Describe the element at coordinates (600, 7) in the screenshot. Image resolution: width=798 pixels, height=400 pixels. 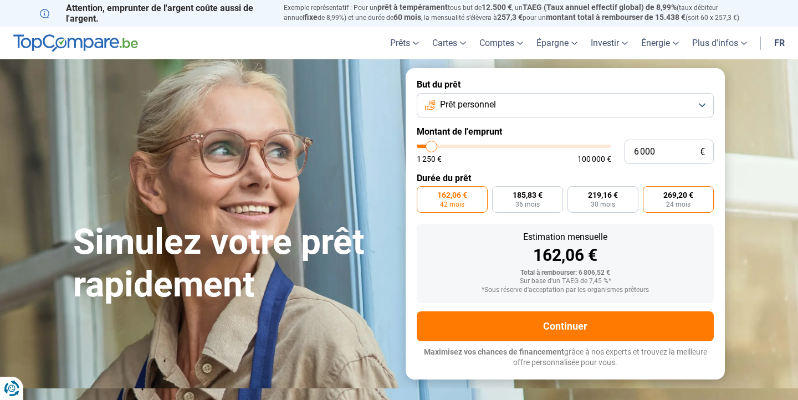
I see `span: TAEG (Taux annuel effectif global) de 8,99%` at that location.